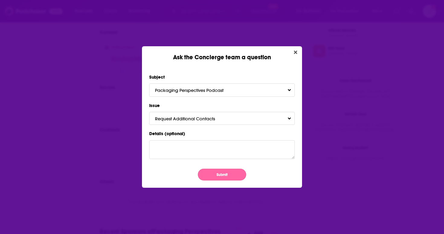 This screenshot has height=234, width=444. I want to click on span: Packaging Perspectives Podcast, so click(195, 90).